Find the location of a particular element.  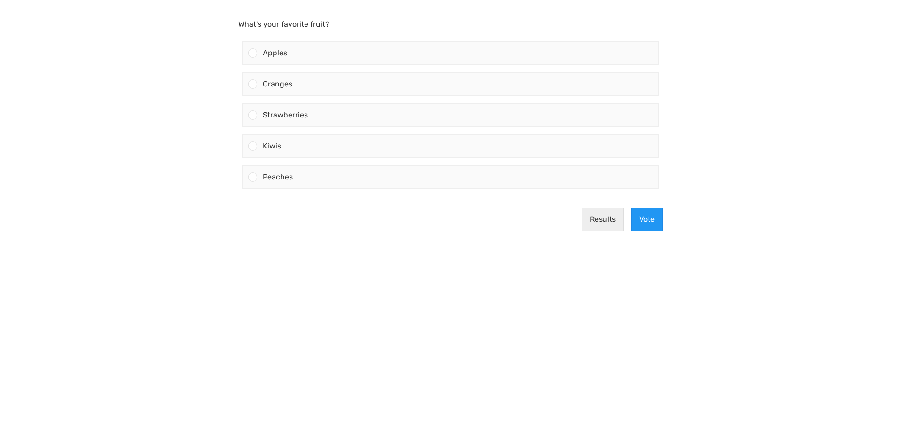

span: Oranges is located at coordinates (277, 84).